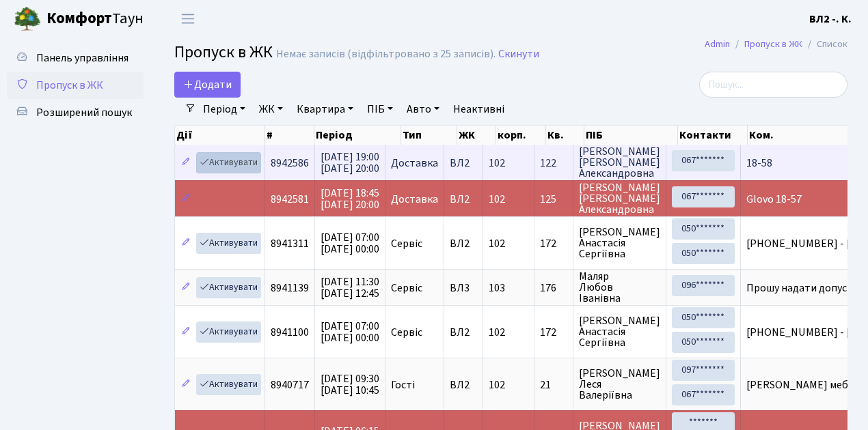  Describe the element at coordinates (290, 332) in the screenshot. I see `span: 8941100` at that location.